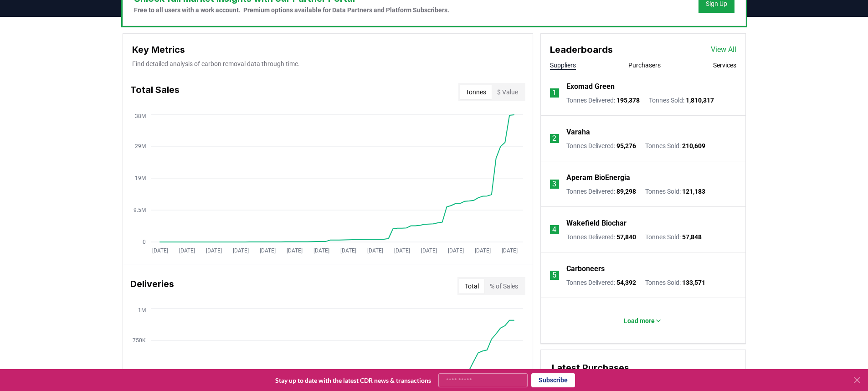 Image resolution: width=868 pixels, height=391 pixels. What do you see at coordinates (581, 50) in the screenshot?
I see `h3: Leaderboards` at bounding box center [581, 50].